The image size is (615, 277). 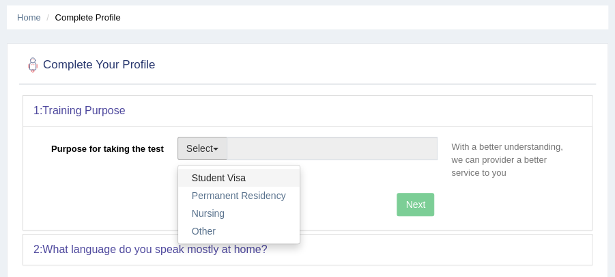 What do you see at coordinates (102, 145) in the screenshot?
I see `label: Purpose for taking the test` at bounding box center [102, 145].